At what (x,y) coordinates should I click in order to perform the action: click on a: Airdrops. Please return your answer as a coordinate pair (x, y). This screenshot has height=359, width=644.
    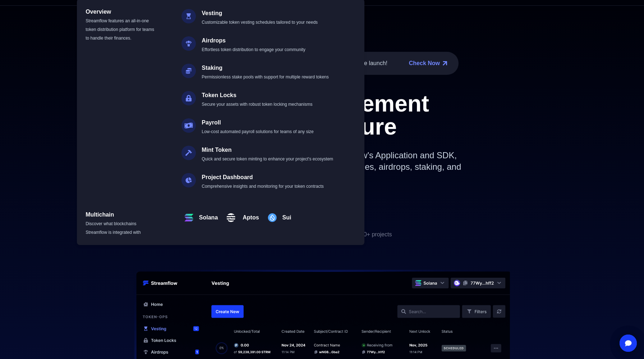
    Looking at the image, I should click on (214, 40).